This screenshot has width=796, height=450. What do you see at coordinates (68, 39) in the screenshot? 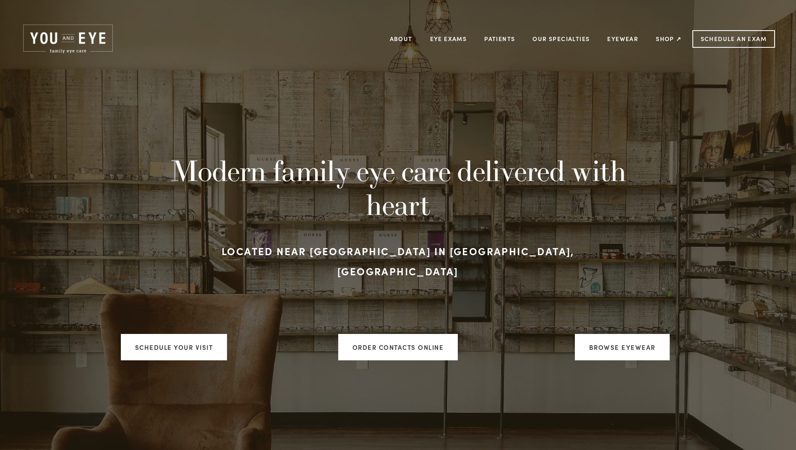
I see `img: Rochester, MN | You and Eye | Family Eye Care` at bounding box center [68, 39].